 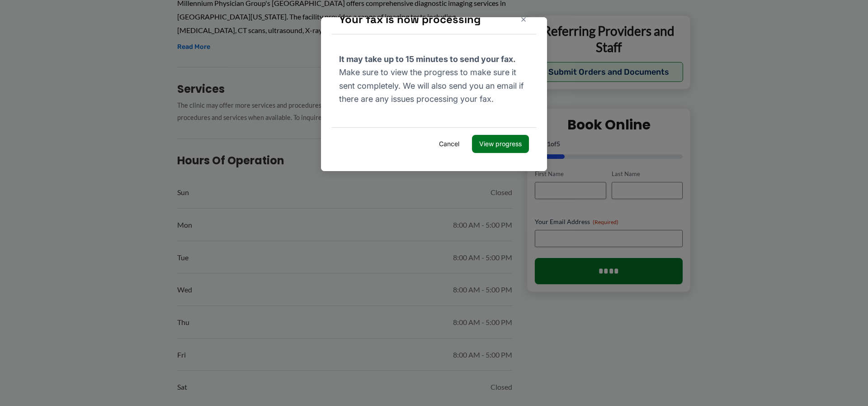 What do you see at coordinates (184, 289) in the screenshot?
I see `span: Wed` at bounding box center [184, 289].